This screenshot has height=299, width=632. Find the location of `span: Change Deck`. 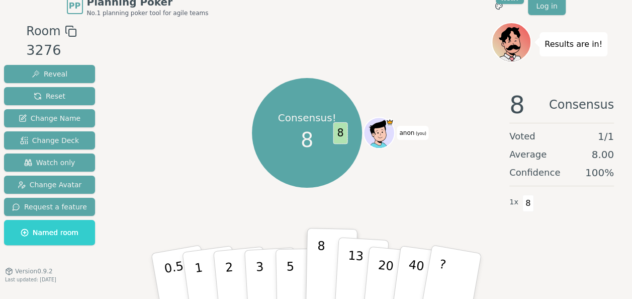

span: Change Deck is located at coordinates (49, 140).